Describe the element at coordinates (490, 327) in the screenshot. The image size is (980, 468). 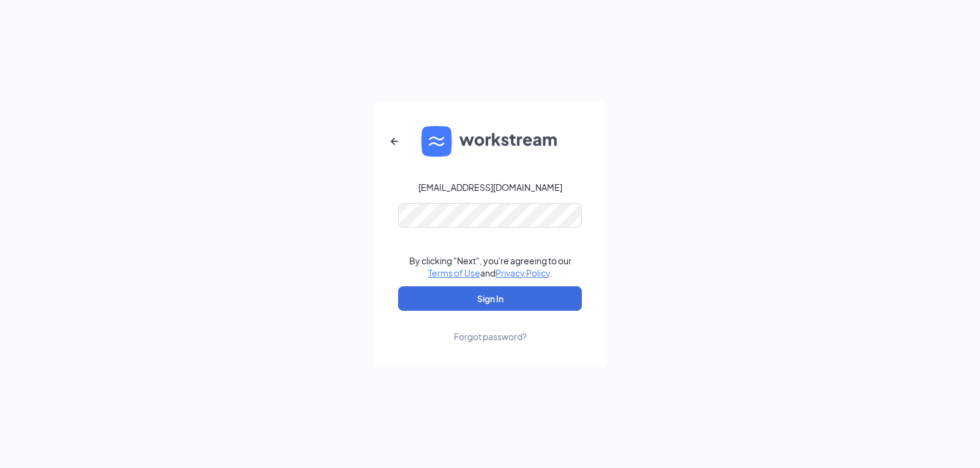
I see `a: Forgot password?` at that location.